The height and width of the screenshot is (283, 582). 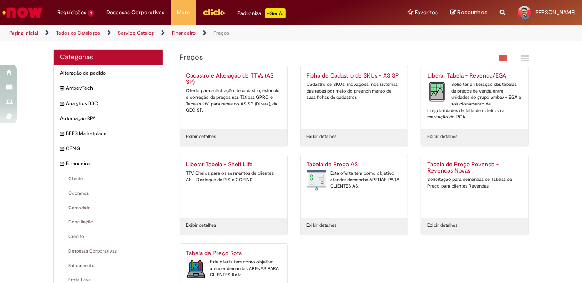 What do you see at coordinates (108, 251) in the screenshot?
I see `div: Despesas Corporativas` at bounding box center [108, 251].